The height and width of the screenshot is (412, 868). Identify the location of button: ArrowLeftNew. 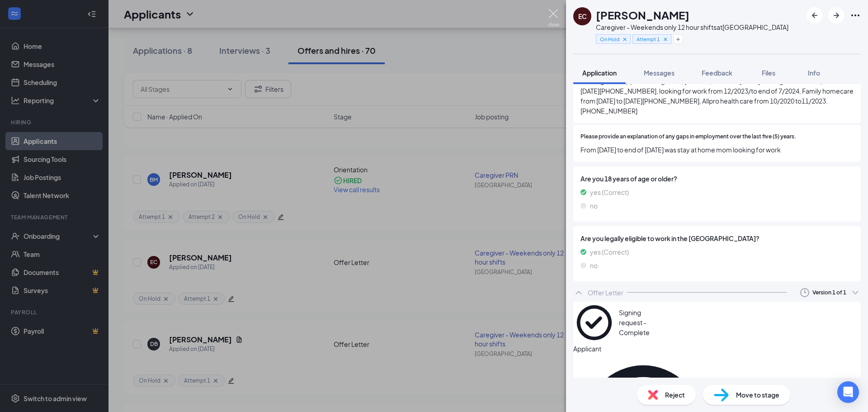
(815, 15).